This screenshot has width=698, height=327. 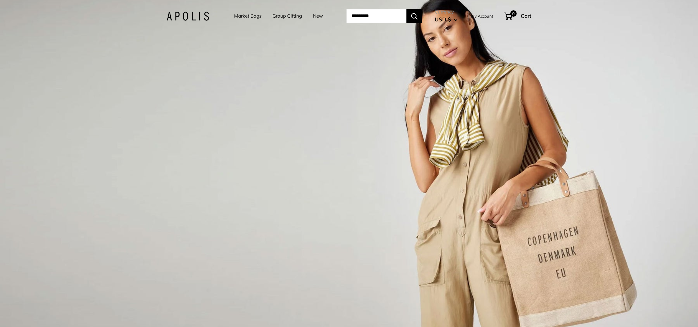 I want to click on a: New, so click(x=318, y=16).